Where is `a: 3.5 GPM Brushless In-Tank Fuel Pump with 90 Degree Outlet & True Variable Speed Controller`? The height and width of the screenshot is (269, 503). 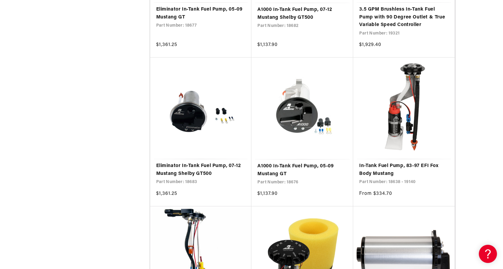
a: 3.5 GPM Brushless In-Tank Fuel Pump with 90 Degree Outlet & True Variable Speed Controller is located at coordinates (404, 17).